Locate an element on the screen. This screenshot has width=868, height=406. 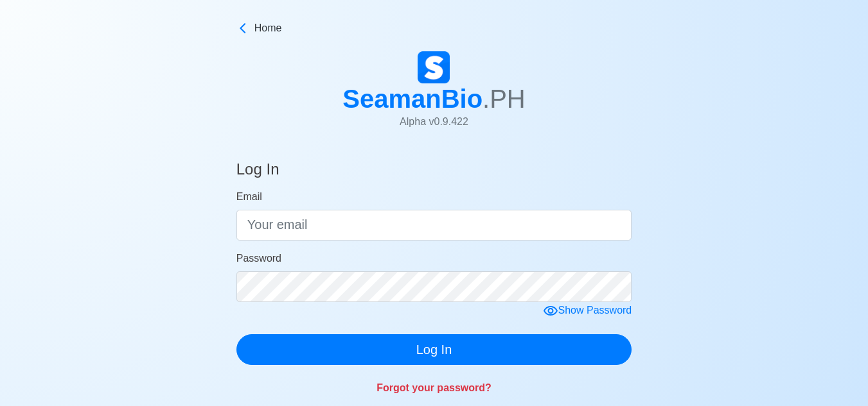
img: Logo is located at coordinates (433, 68).